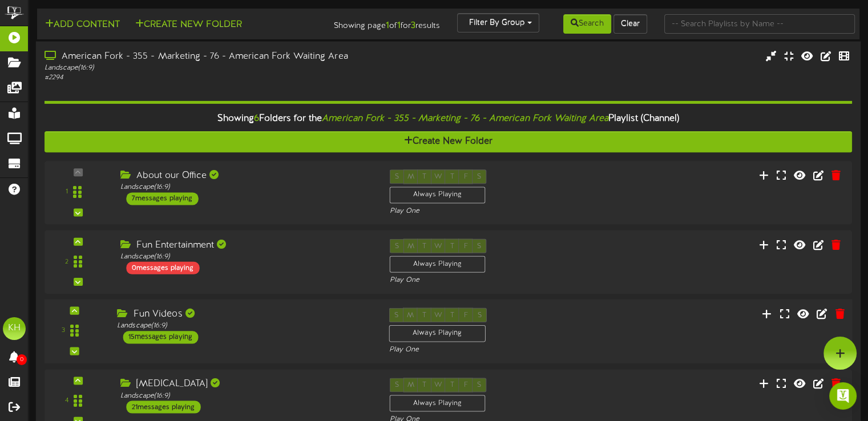  I want to click on div: 0 messages playing, so click(163, 269).